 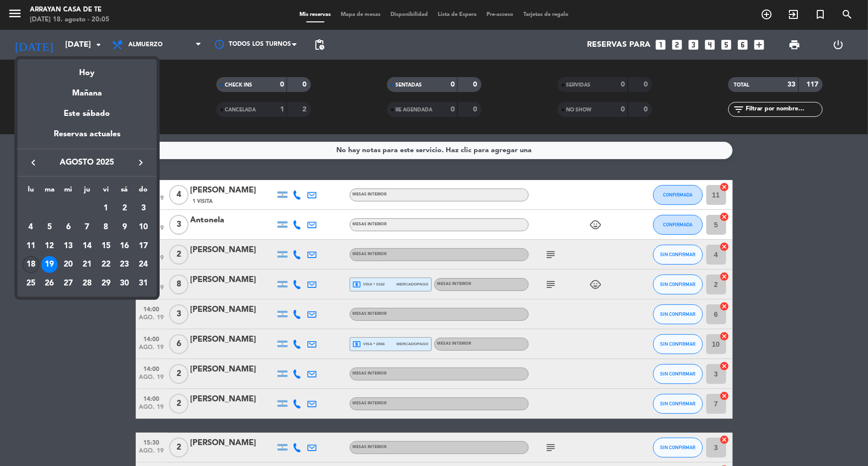 What do you see at coordinates (68, 265) in the screenshot?
I see `td: 20 de agosto de 2025` at bounding box center [68, 265].